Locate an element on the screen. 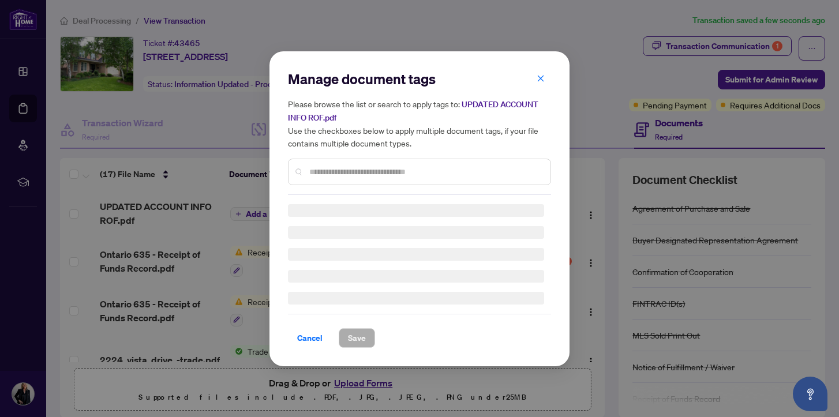 The image size is (839, 417). h2: Manage document tags is located at coordinates (420, 79).